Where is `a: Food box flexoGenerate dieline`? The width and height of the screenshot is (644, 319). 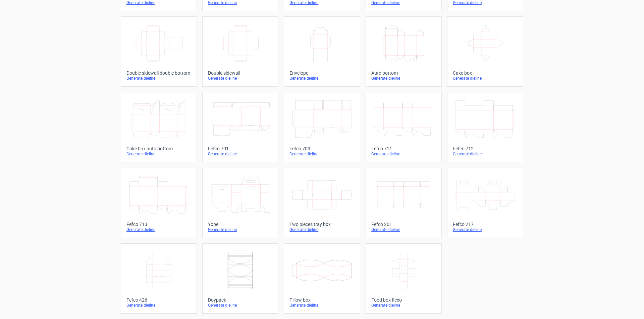
a: Food box flexoGenerate dieline is located at coordinates (403, 279).